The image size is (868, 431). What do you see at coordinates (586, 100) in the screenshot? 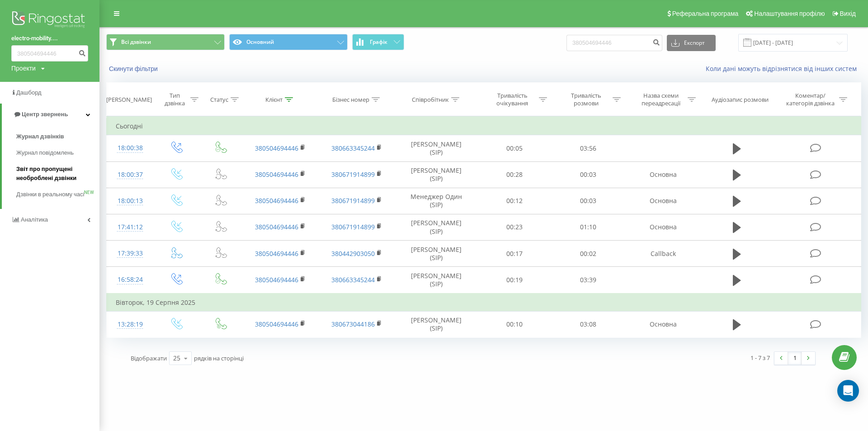
I see `div: Тривалість розмови` at bounding box center [586, 100].